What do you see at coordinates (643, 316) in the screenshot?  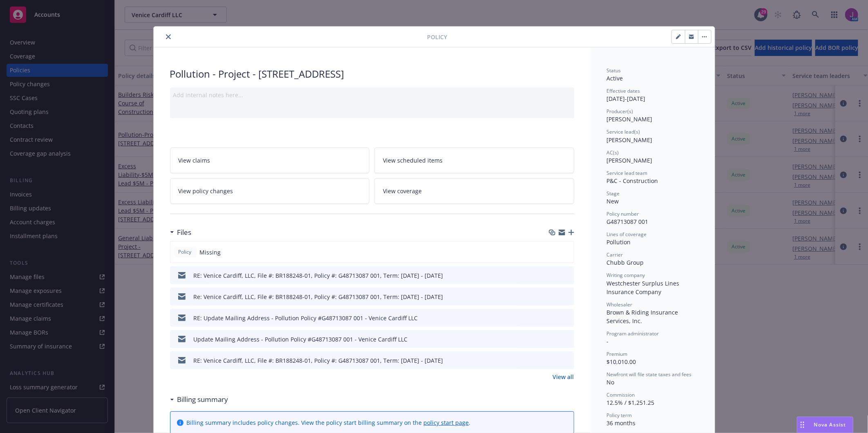 I see `span: Brown & Riding Insurance Services, Inc.` at bounding box center [643, 316].